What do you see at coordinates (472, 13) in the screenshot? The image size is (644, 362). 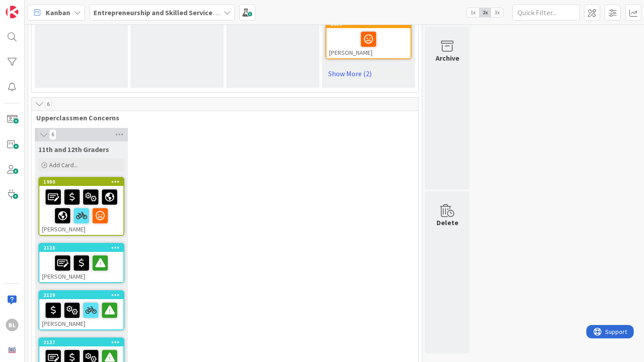 I see `span: 1x` at bounding box center [472, 13].